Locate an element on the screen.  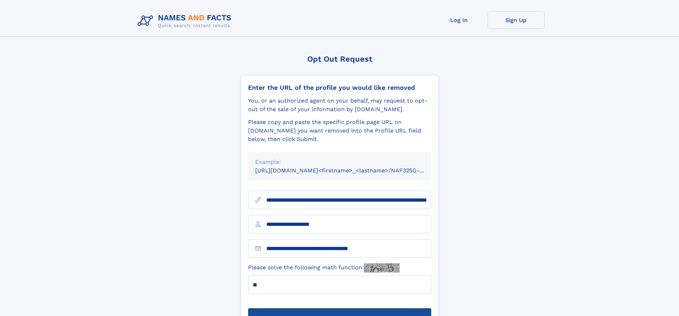
div: You, or an authorized agent on your behalf, may request to opt-out of the sale of your informatio... is located at coordinates (340, 105).